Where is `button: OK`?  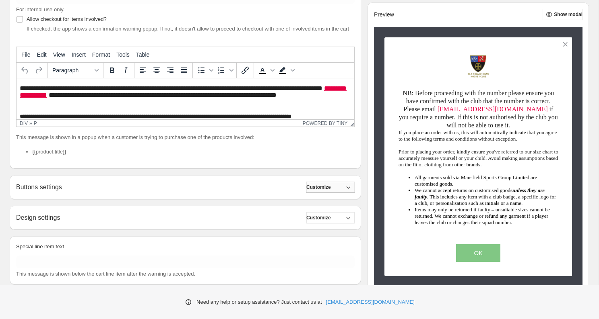
button: OK is located at coordinates (478, 253).